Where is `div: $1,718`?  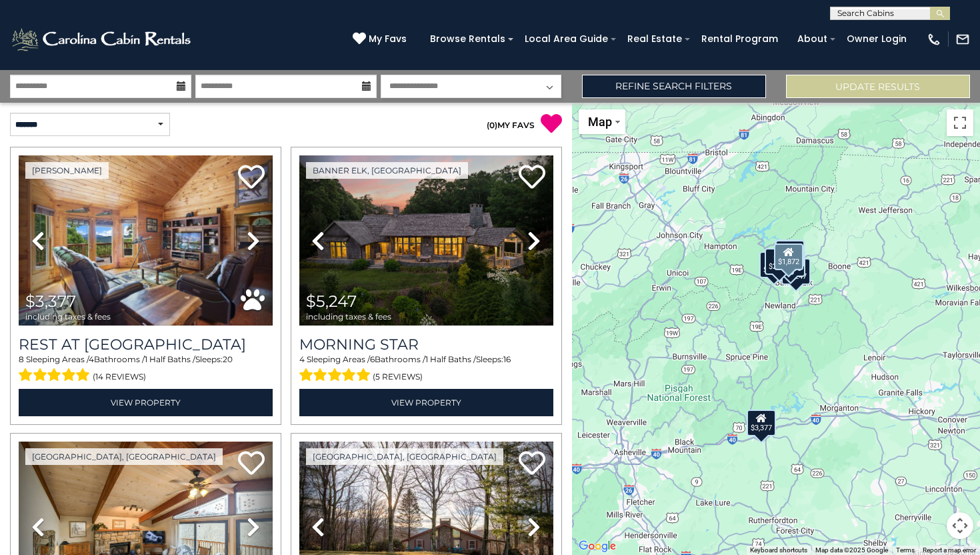
div: $1,718 is located at coordinates (774, 265).